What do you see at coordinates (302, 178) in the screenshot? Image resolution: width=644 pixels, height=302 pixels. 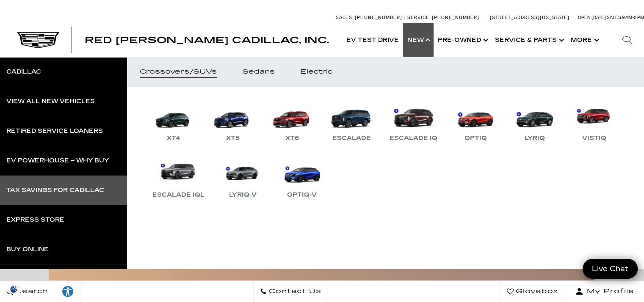 I see `a: OPTIQ-V` at bounding box center [302, 178].